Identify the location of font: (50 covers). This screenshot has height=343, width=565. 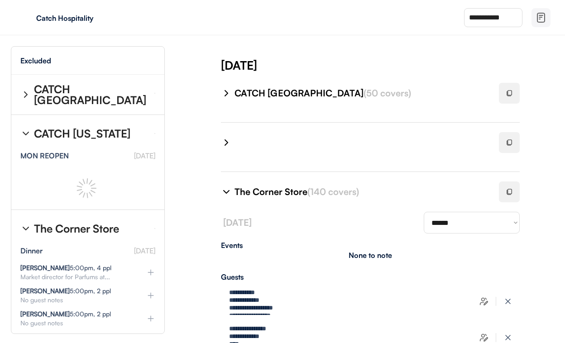
(387, 93).